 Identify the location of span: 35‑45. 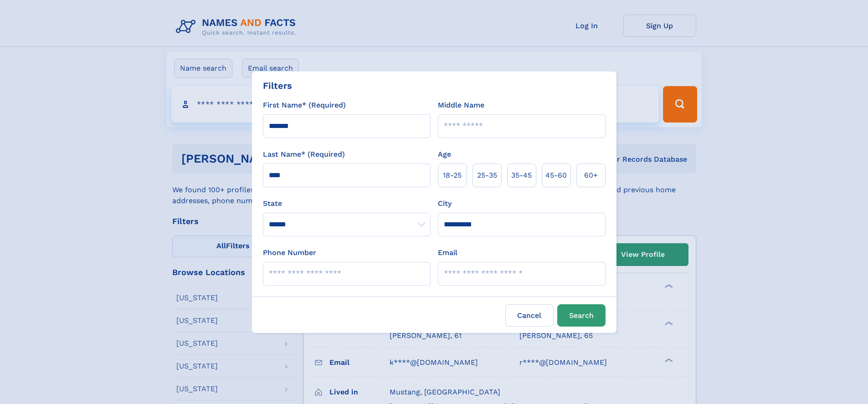
(521, 175).